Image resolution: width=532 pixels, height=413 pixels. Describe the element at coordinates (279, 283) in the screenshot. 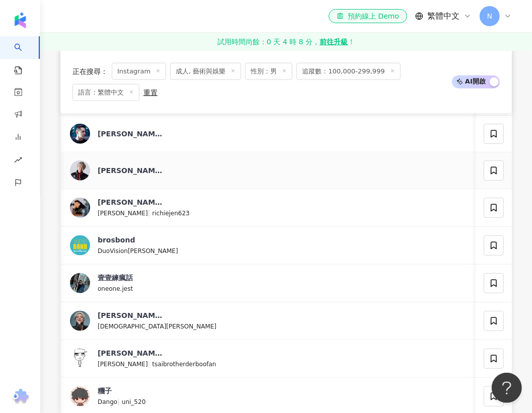

I see `a: KOL Avatar壹壹練瘋話oneone.jest` at that location.